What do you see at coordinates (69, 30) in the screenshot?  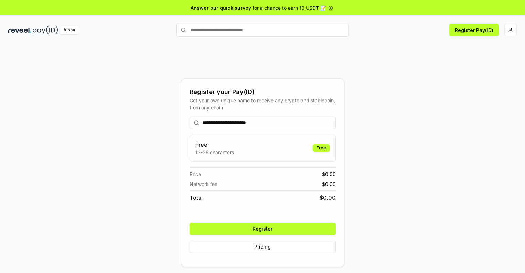 I see `div: Alpha` at bounding box center [69, 30].